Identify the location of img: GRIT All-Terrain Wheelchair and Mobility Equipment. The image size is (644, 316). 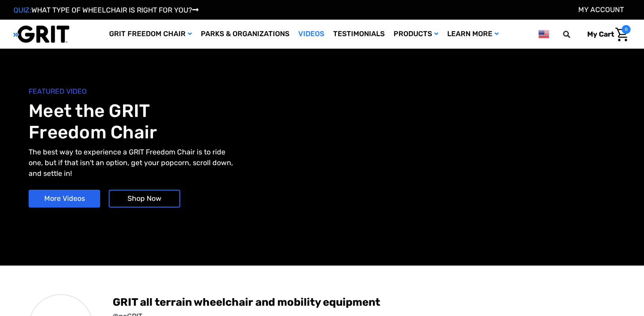
(41, 34).